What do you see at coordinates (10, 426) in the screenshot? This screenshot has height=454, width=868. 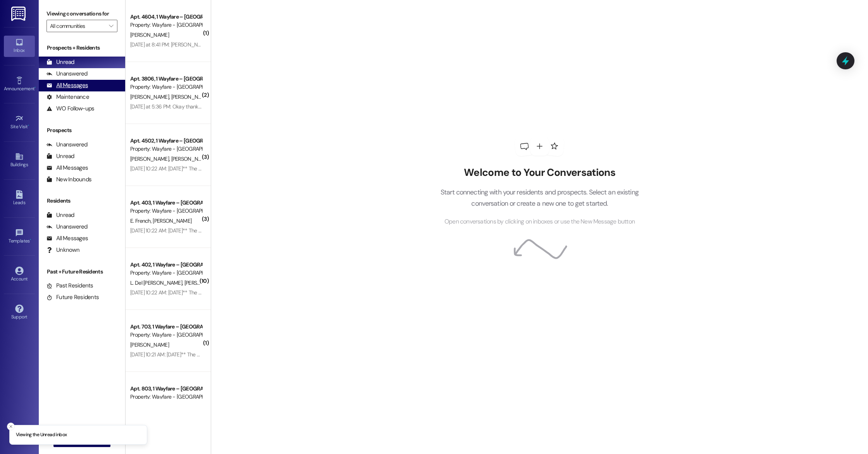 I see `button: Close toast` at bounding box center [10, 426].